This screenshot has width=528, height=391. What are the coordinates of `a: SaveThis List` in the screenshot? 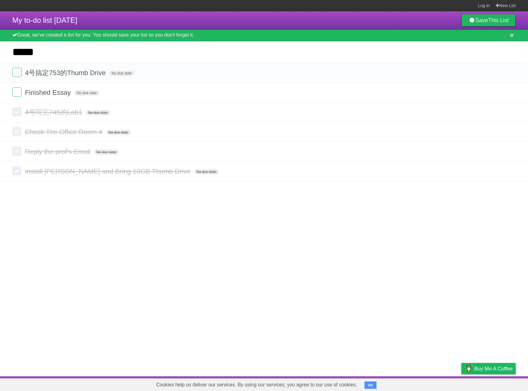 It's located at (489, 20).